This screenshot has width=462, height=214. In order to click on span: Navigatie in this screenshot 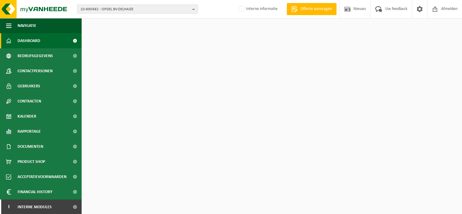, I will do `click(27, 26)`.